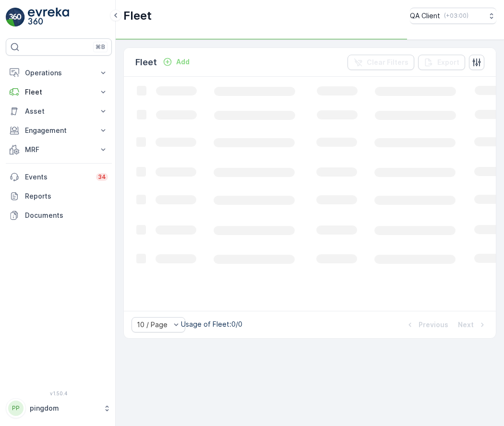  Describe the element at coordinates (58, 112) in the screenshot. I see `button: Asset` at that location.